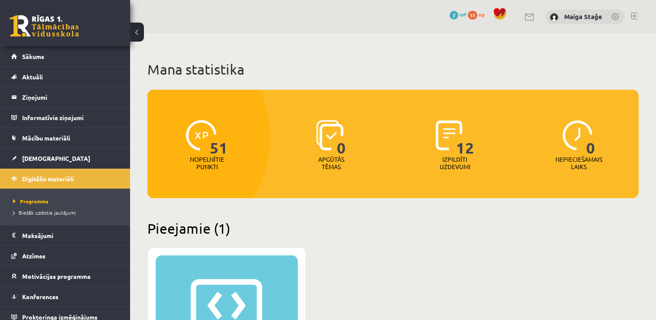  Describe the element at coordinates (455, 163) in the screenshot. I see `p: Izpildīti uzdevumi` at that location.